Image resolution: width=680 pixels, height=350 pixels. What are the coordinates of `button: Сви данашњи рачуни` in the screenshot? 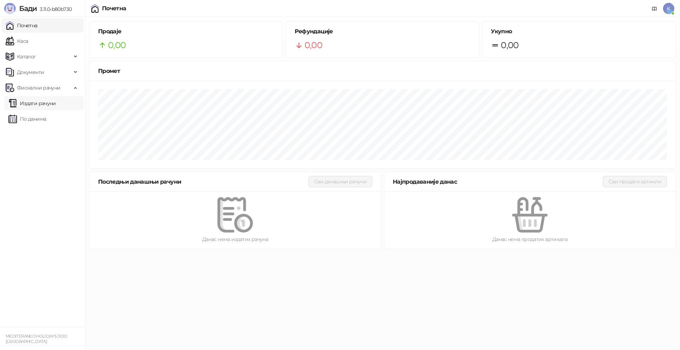 It's located at (341, 182).